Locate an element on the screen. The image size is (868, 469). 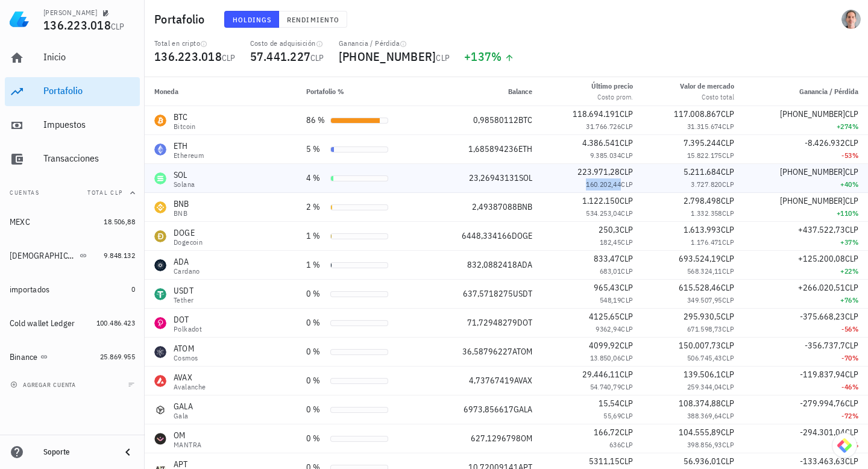
div: Avalanche is located at coordinates (190, 387).